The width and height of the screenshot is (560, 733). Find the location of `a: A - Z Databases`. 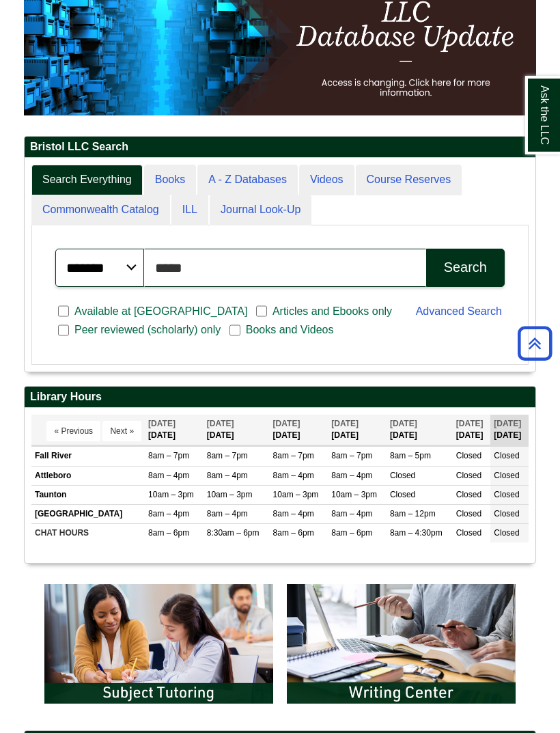

a: A - Z Databases is located at coordinates (247, 179).